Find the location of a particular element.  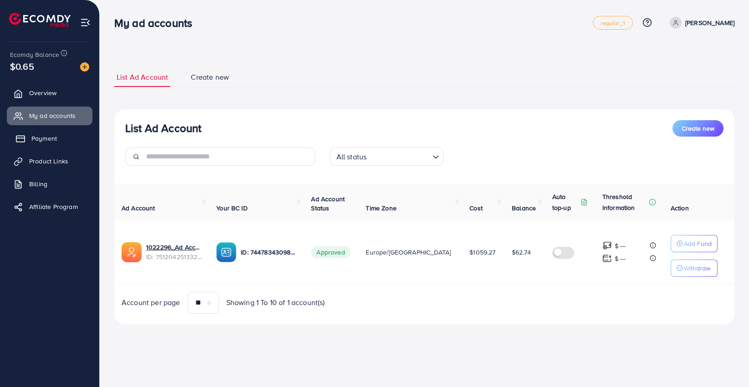

button: Add Fund is located at coordinates (694, 244).